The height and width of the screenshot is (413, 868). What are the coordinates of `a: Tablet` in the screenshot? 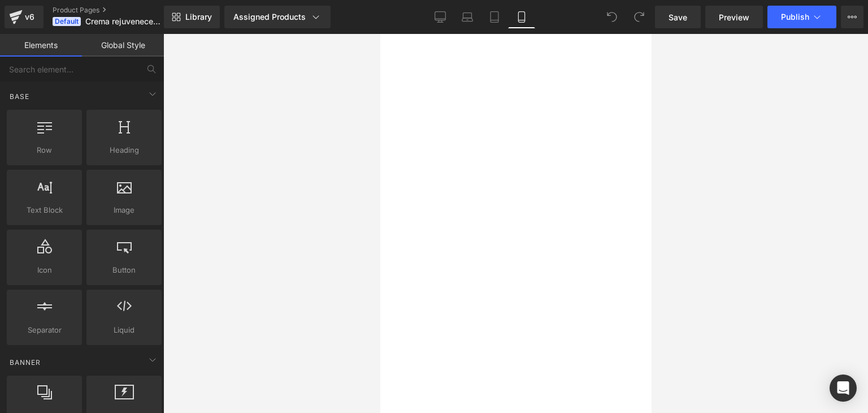 It's located at (494, 17).